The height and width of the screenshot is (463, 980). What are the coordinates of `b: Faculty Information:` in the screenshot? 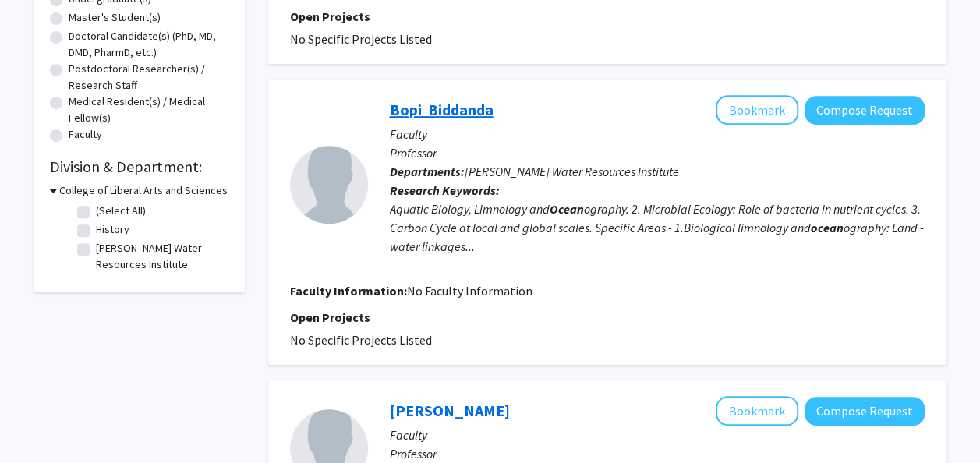 It's located at (348, 291).